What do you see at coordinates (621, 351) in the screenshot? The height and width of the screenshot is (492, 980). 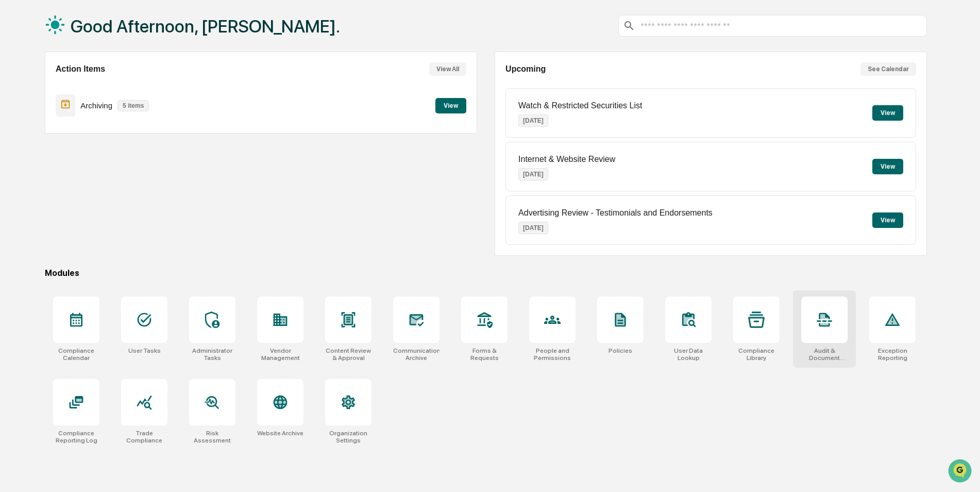 I see `div: Policies` at bounding box center [621, 351].